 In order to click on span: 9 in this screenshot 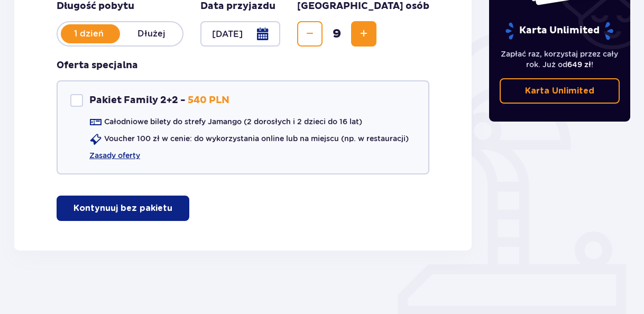, I will do `click(337, 34)`.